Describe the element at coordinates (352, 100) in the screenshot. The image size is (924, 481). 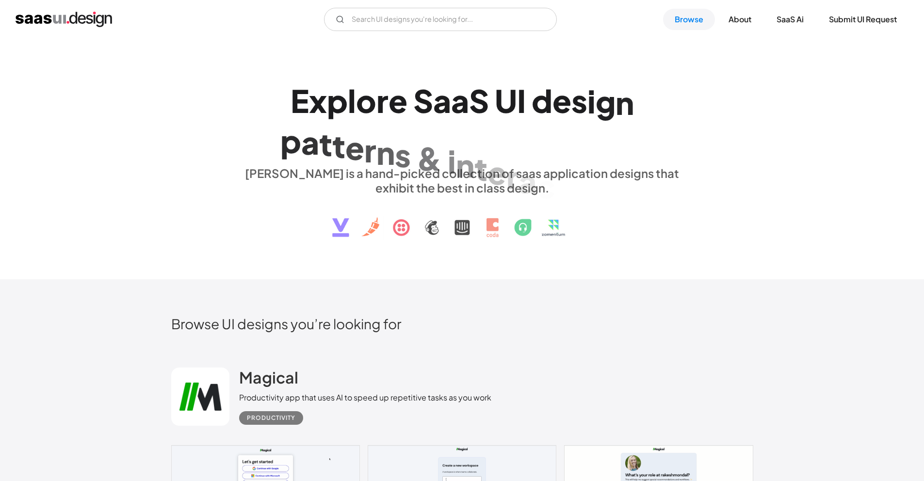
I see `div: l` at that location.